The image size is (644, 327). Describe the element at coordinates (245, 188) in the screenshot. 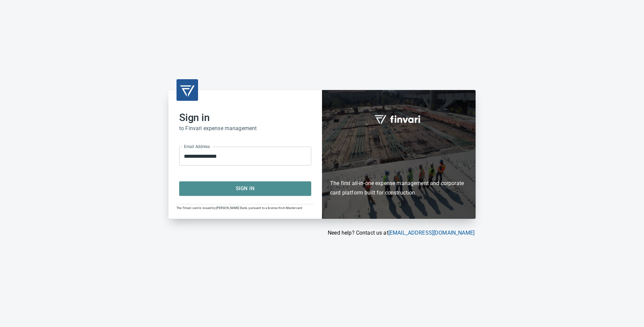

I see `button: Sign In` at that location.